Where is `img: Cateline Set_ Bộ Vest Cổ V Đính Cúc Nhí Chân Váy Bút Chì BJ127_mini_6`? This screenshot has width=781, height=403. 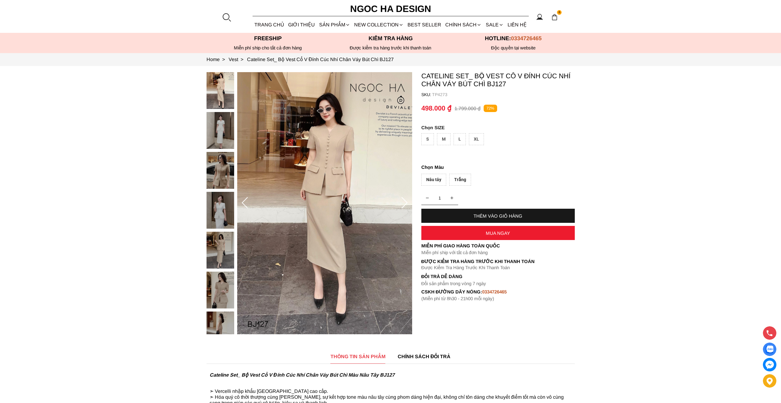 img: Cateline Set_ Bộ Vest Cổ V Đính Cúc Nhí Chân Váy Bút Chì BJ127_mini_6 is located at coordinates (220, 330).